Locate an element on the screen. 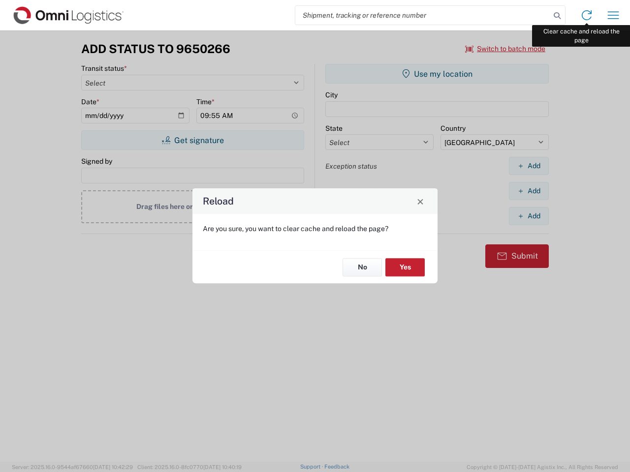 The height and width of the screenshot is (472, 630). button: Yes is located at coordinates (405, 267).